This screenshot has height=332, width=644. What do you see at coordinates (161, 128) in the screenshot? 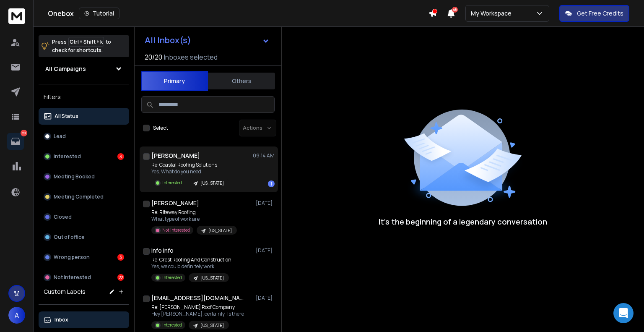
I see `label: Select` at bounding box center [161, 128].